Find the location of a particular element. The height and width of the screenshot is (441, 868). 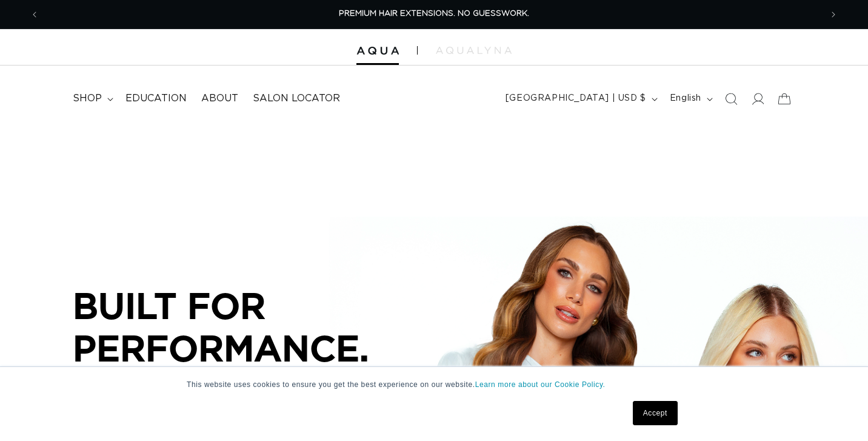

summary: Search is located at coordinates (731, 99).